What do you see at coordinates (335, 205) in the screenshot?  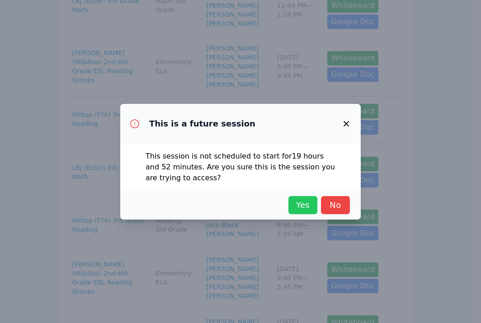 I see `span: No` at bounding box center [335, 205].